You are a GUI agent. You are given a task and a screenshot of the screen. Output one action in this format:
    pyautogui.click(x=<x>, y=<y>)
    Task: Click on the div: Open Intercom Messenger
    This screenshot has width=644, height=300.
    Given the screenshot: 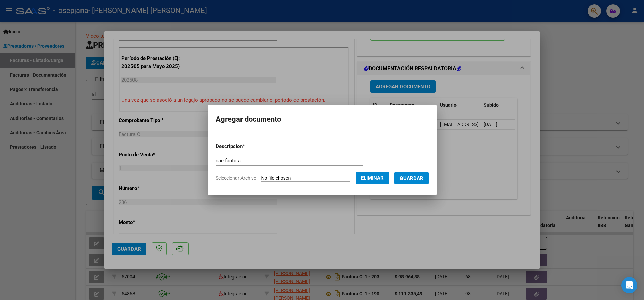 What is the action you would take?
    pyautogui.click(x=629, y=285)
    